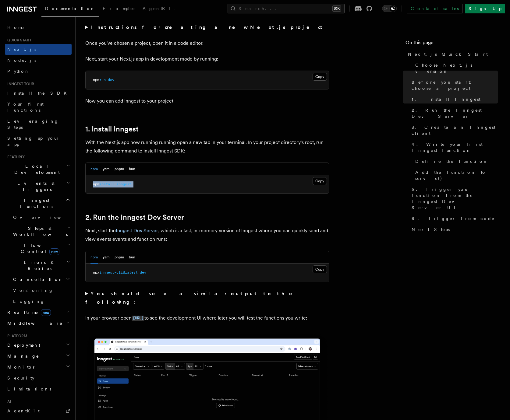  What do you see at coordinates (18, 71) in the screenshot?
I see `span: Python` at bounding box center [18, 71].